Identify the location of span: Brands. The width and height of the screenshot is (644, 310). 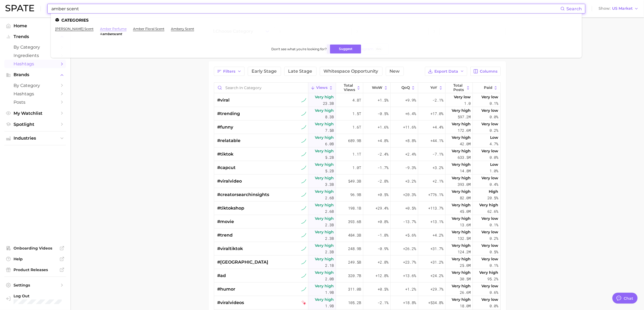
(35, 75).